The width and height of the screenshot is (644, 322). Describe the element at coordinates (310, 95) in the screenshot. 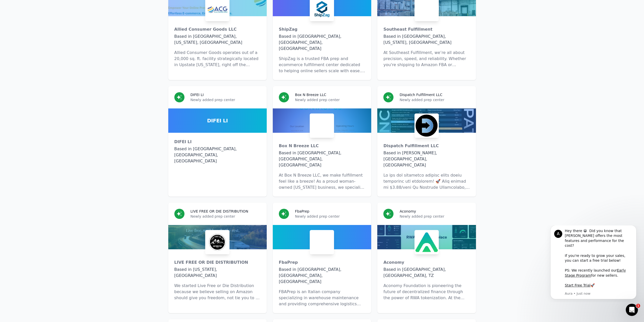

I see `h3: Box N Breeze LLC` at that location.